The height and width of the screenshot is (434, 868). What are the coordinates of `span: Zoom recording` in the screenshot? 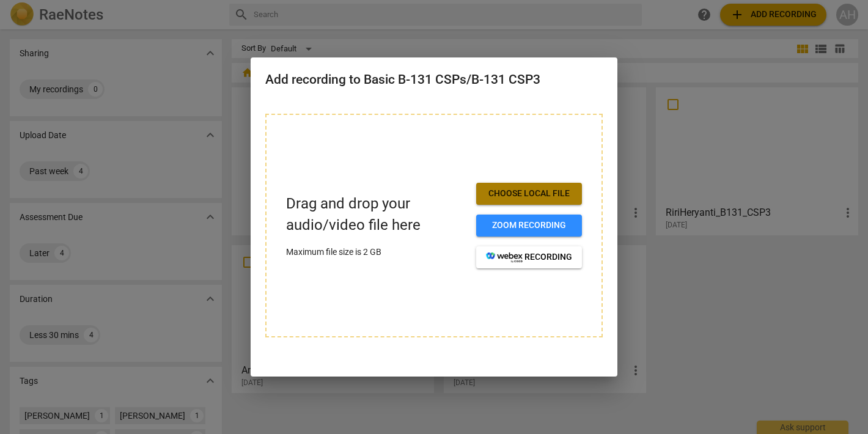 It's located at (529, 226).